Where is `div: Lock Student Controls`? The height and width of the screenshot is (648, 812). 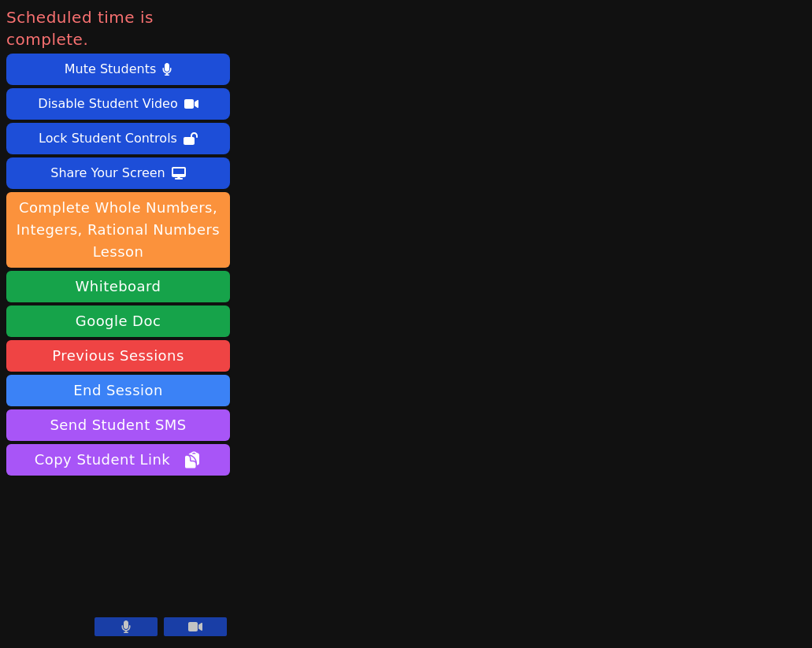 div: Lock Student Controls is located at coordinates (108, 139).